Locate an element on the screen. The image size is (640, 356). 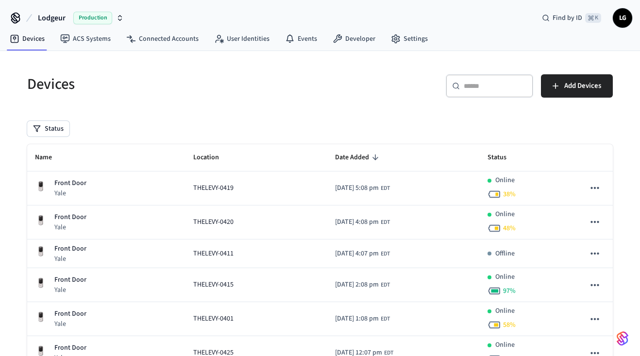
span: Find by ID is located at coordinates (568, 18).